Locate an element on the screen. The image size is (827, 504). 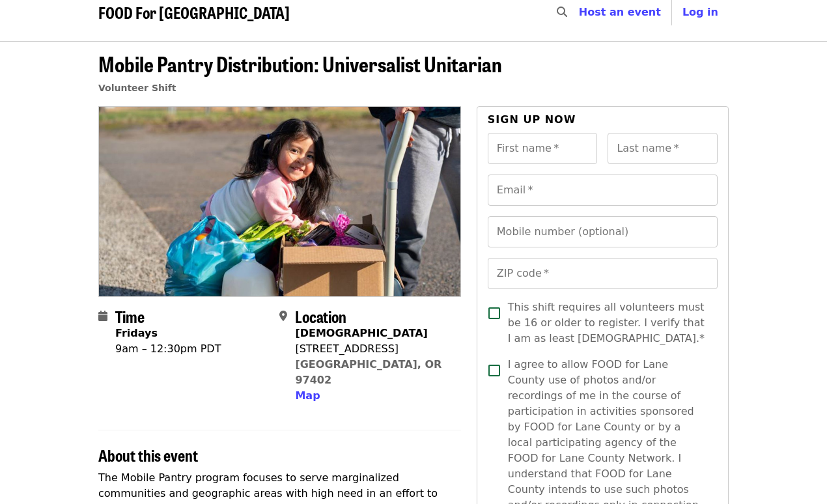
button: Map is located at coordinates (307, 396).